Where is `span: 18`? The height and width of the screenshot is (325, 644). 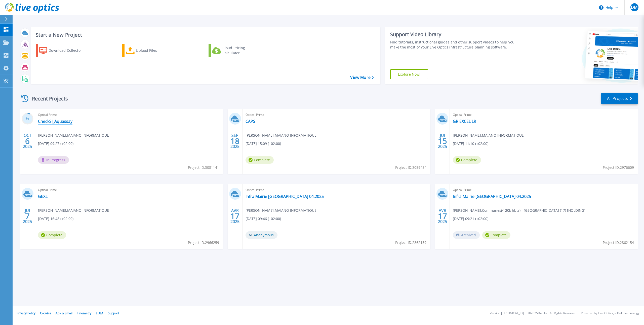 span: 18 is located at coordinates (235, 141).